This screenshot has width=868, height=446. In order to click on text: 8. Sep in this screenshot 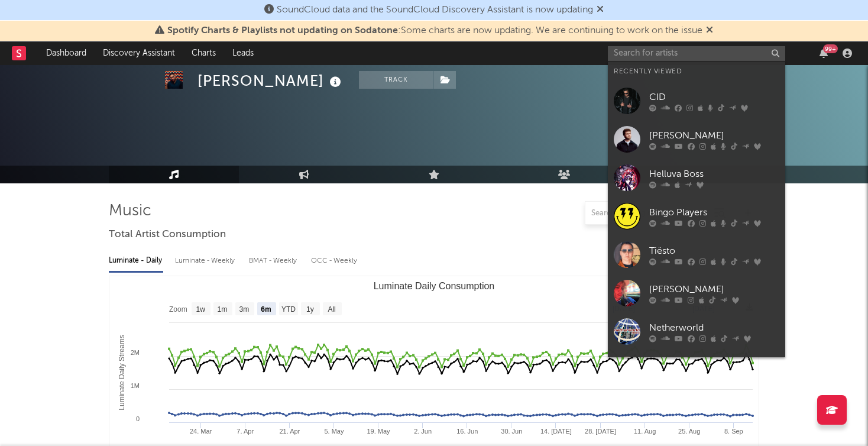, I will do `click(733, 431)`.